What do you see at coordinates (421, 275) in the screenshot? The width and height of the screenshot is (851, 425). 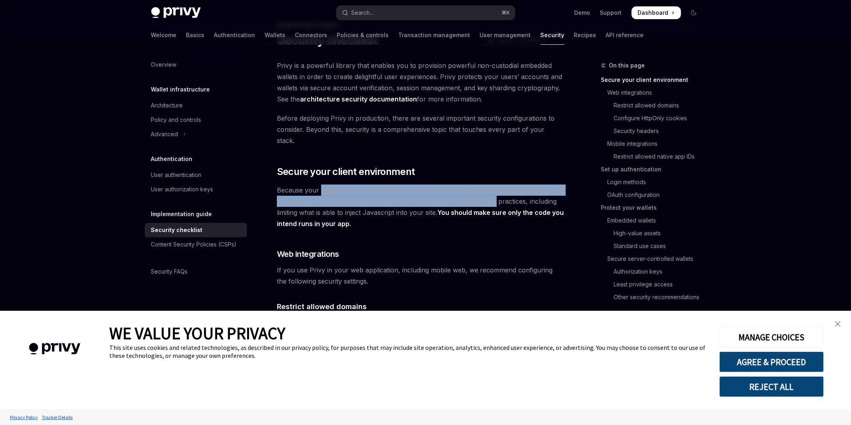 I see `span: If you use Privy in your web application, including mobile web, we recommend configuring the foll...` at bounding box center [421, 275].